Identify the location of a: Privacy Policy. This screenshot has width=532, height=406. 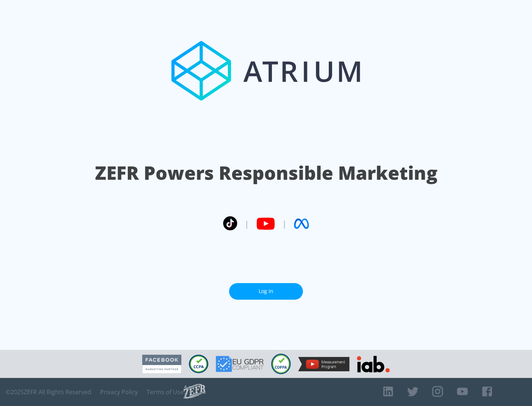
(119, 392).